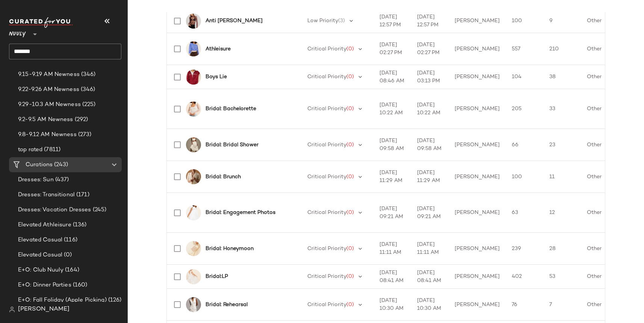 The height and width of the screenshot is (323, 644). Describe the element at coordinates (61, 180) in the screenshot. I see `span: (437)` at that location.